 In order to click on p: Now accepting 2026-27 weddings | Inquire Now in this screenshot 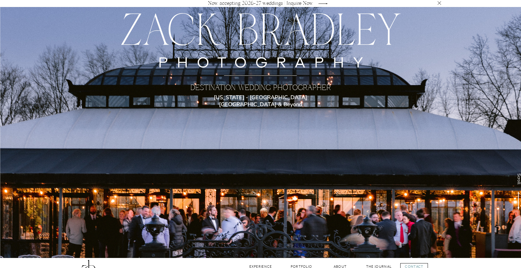, I will do `click(260, 3)`.